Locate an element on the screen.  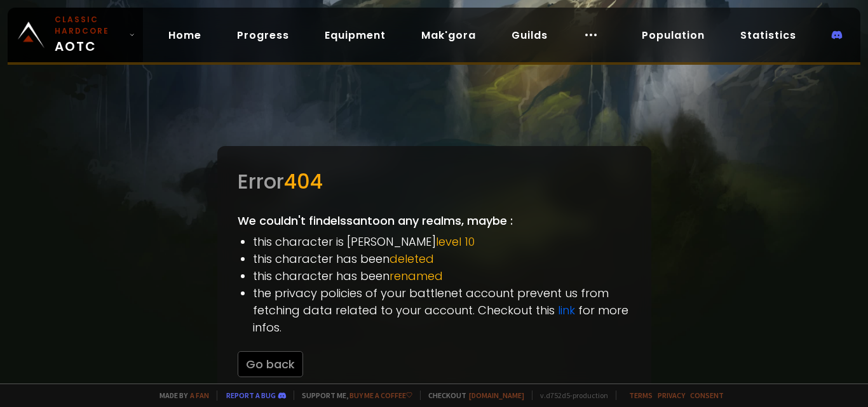
a: Guilds is located at coordinates (529, 35).